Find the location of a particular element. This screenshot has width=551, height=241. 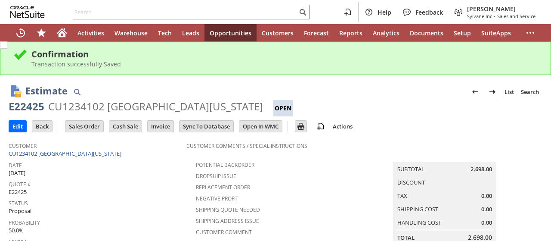

a: Tax is located at coordinates (402, 195).